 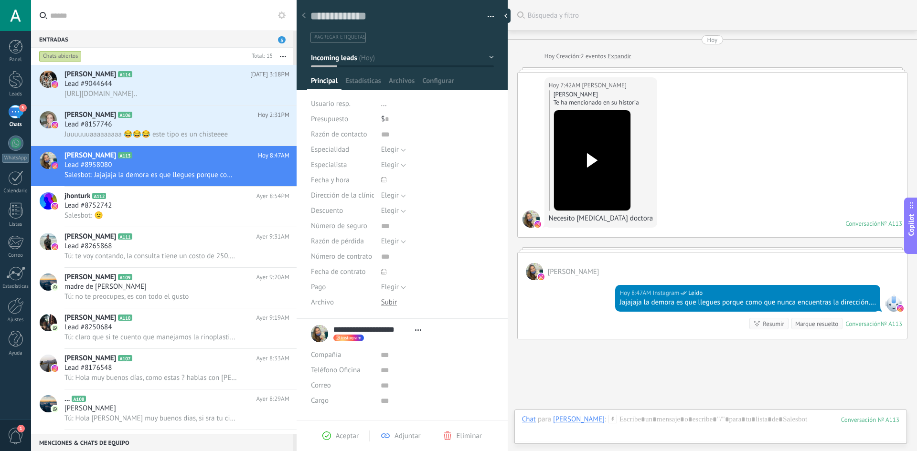 I want to click on span: Teléfono Oficina, so click(x=336, y=370).